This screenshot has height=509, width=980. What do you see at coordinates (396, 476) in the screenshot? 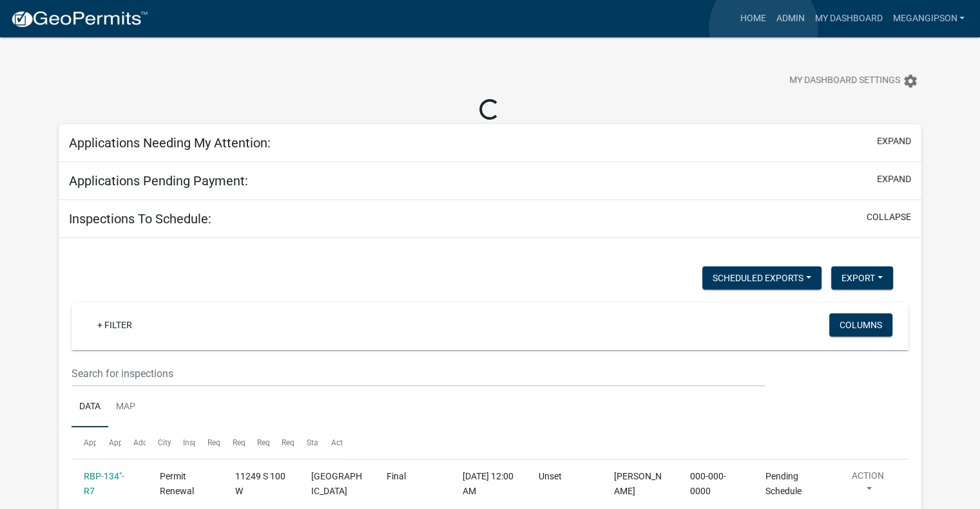
I see `span: Final` at bounding box center [396, 476].